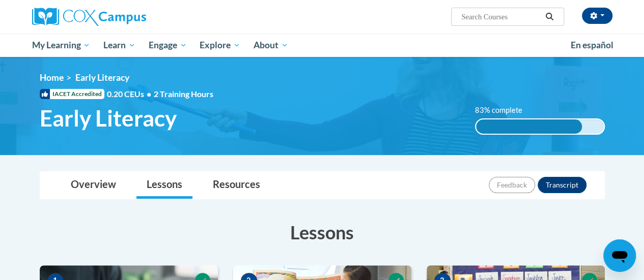  I want to click on button: Search, so click(549, 17).